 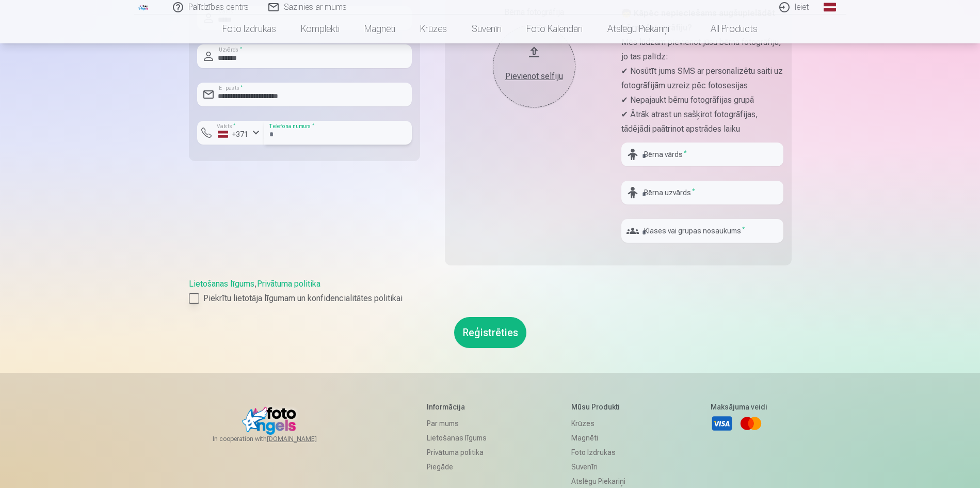 I want to click on a: Piegāde, so click(x=457, y=467).